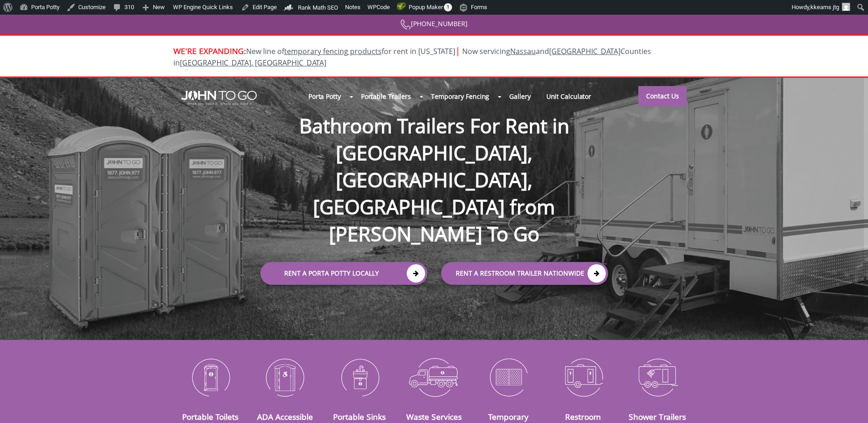  Describe the element at coordinates (523, 51) in the screenshot. I see `a: Nassau` at that location.